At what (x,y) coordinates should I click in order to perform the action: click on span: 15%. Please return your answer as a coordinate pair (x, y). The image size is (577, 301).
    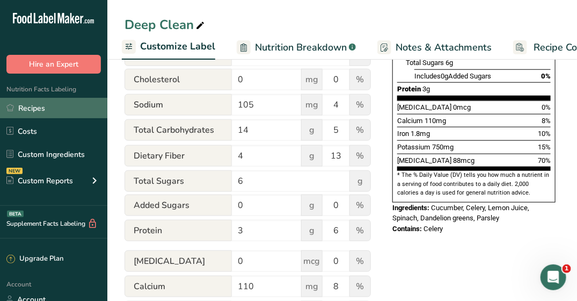
    Looking at the image, I should click on (544, 147).